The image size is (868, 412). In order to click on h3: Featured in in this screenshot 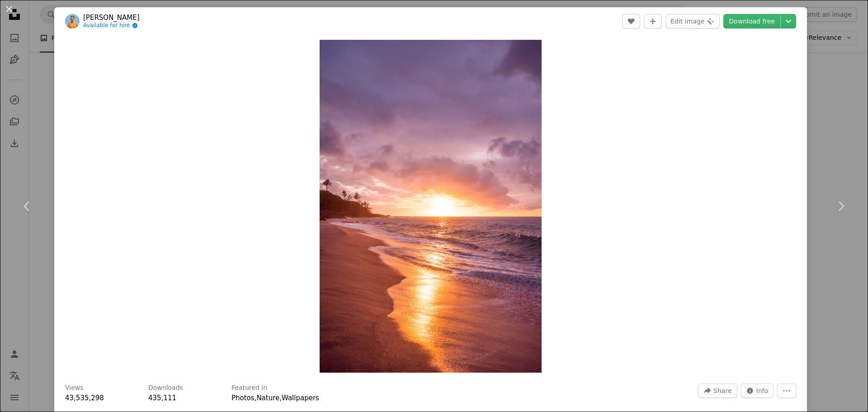, I will do `click(249, 388)`.